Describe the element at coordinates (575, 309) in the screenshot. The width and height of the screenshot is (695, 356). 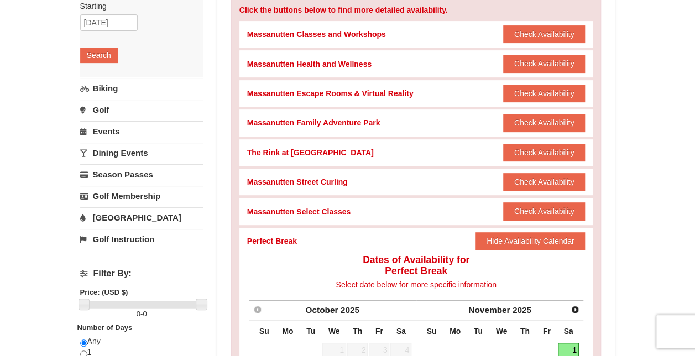
I see `span: Next` at that location.